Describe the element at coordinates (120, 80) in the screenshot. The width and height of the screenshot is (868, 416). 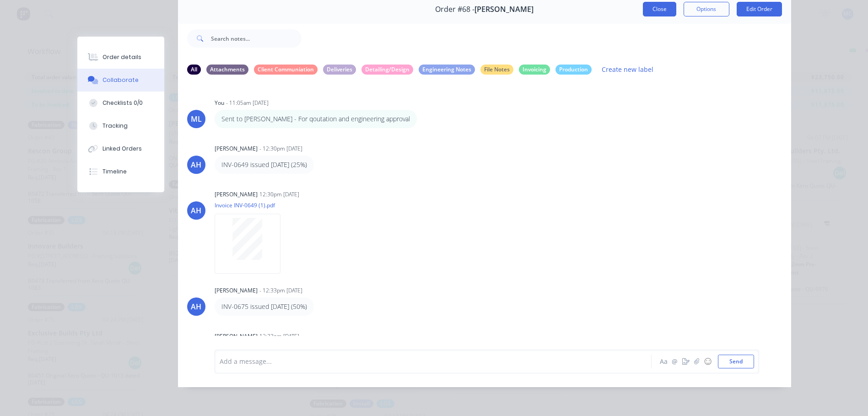
I see `div: Collaborate` at that location.